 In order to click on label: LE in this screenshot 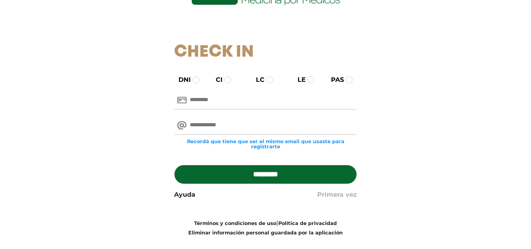, I will do `click(298, 80)`.